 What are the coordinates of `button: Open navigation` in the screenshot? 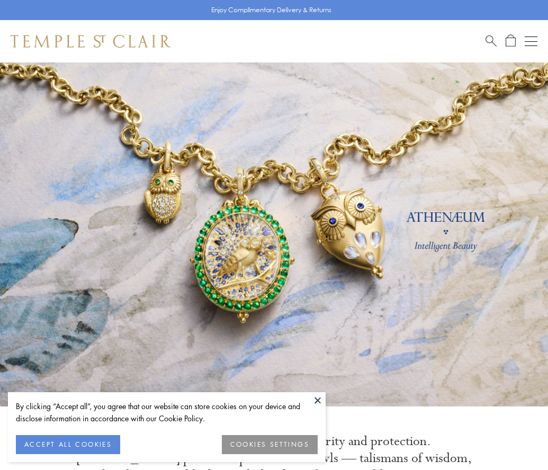 It's located at (531, 41).